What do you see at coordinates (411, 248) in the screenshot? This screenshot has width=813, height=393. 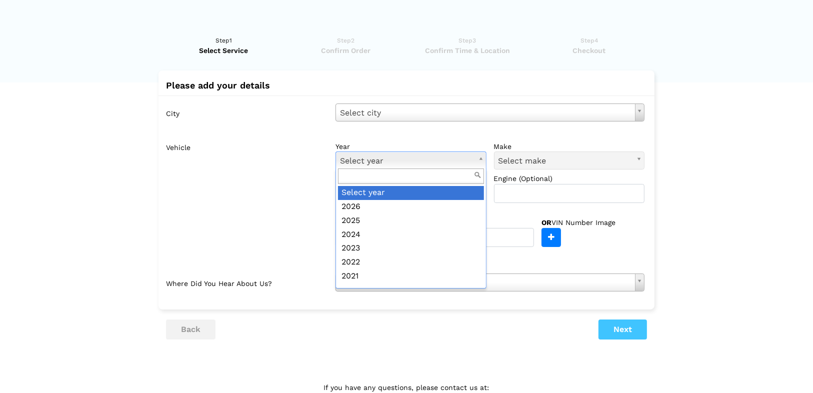 I see `div: 2023` at bounding box center [411, 248].